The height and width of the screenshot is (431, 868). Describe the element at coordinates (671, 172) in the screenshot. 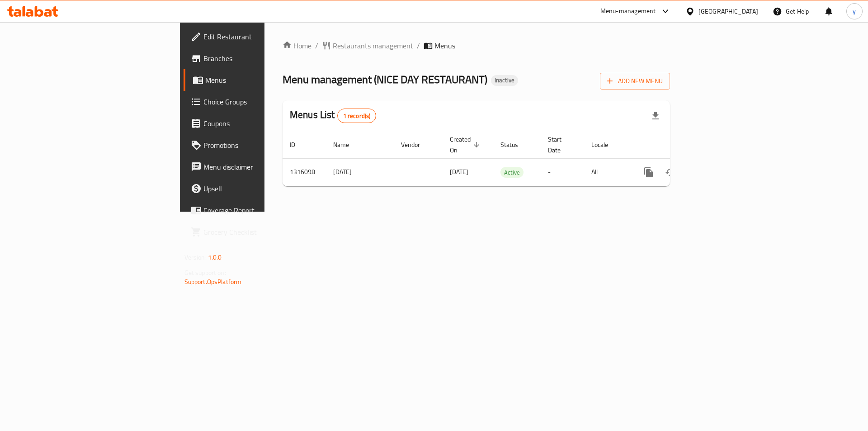

I see `button: Change Status` at that location.